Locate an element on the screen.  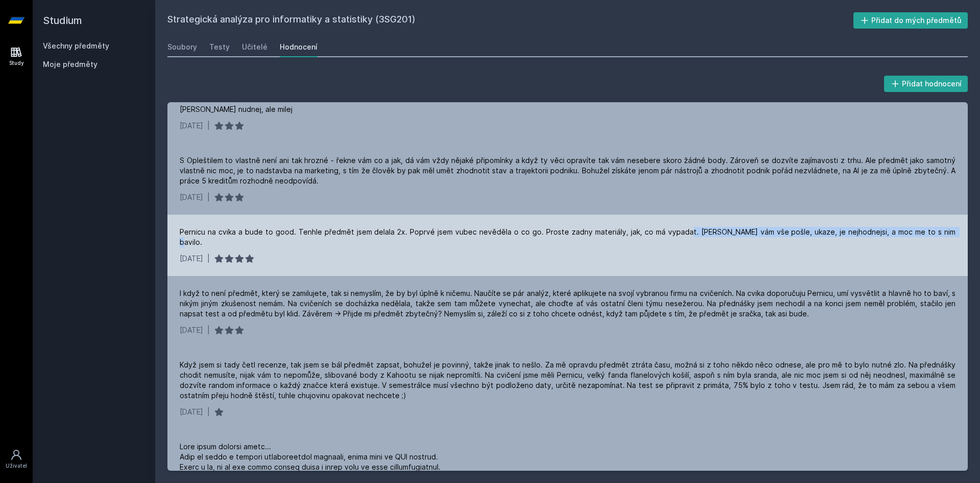
a: Všechny předměty is located at coordinates (76, 45).